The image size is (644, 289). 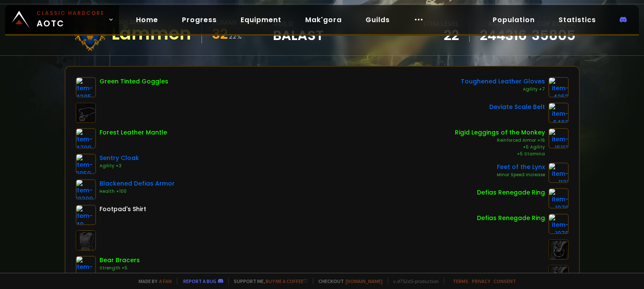 I want to click on img: item-4709, so click(x=86, y=138).